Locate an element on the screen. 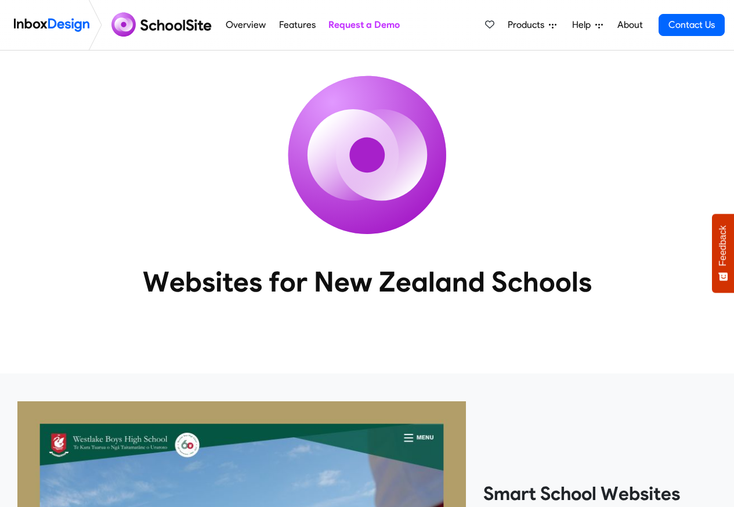 The width and height of the screenshot is (734, 507). span: Products is located at coordinates (528, 25).